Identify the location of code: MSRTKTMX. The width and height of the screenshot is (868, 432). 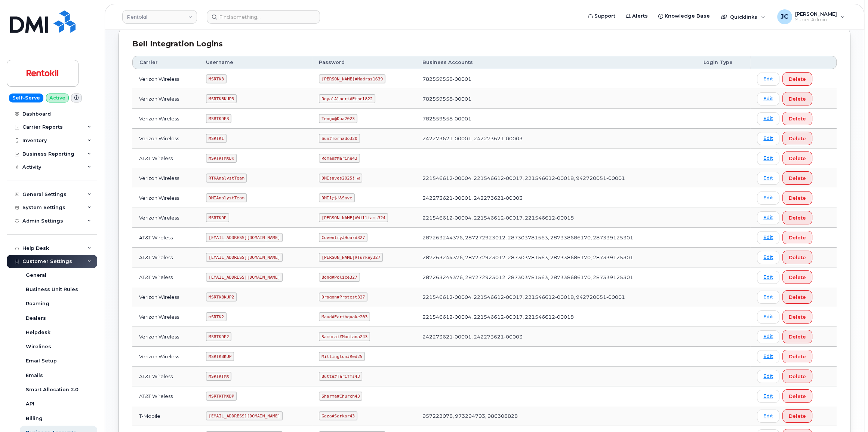
(219, 377).